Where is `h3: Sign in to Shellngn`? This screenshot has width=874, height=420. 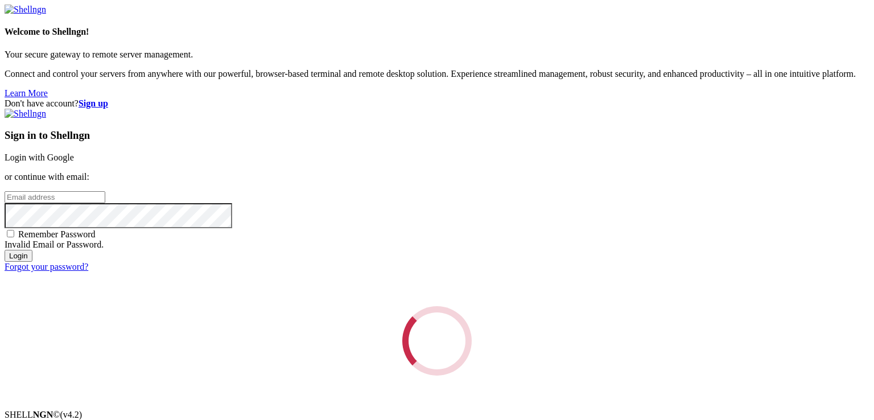
h3: Sign in to Shellngn is located at coordinates (437, 135).